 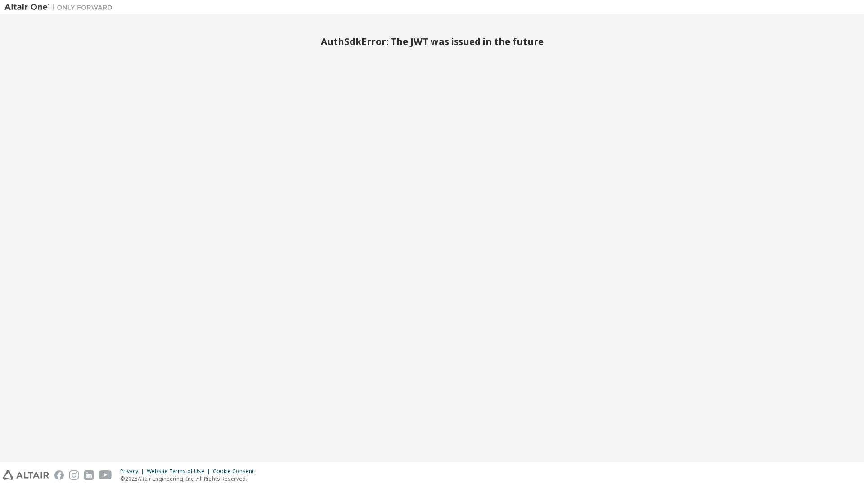 What do you see at coordinates (236, 471) in the screenshot?
I see `div: Cookie Consent` at bounding box center [236, 471].